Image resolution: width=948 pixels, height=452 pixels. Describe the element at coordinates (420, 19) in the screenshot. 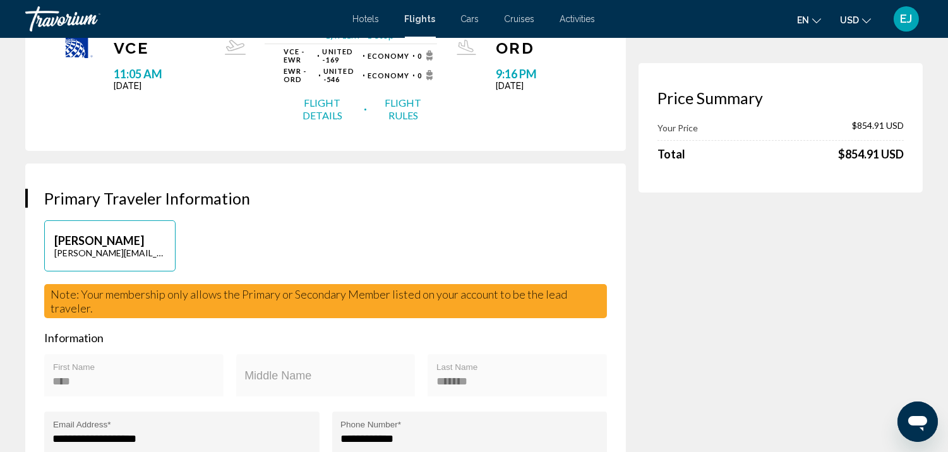

I see `a: Flights` at that location.